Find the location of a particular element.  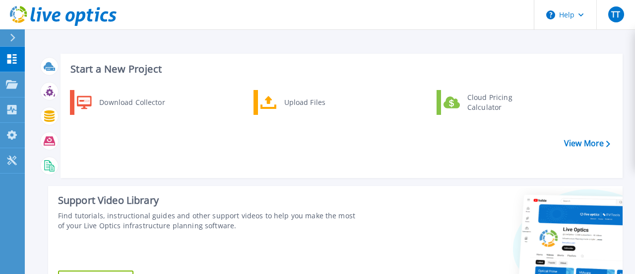

div: Support Video Library is located at coordinates (207, 200).